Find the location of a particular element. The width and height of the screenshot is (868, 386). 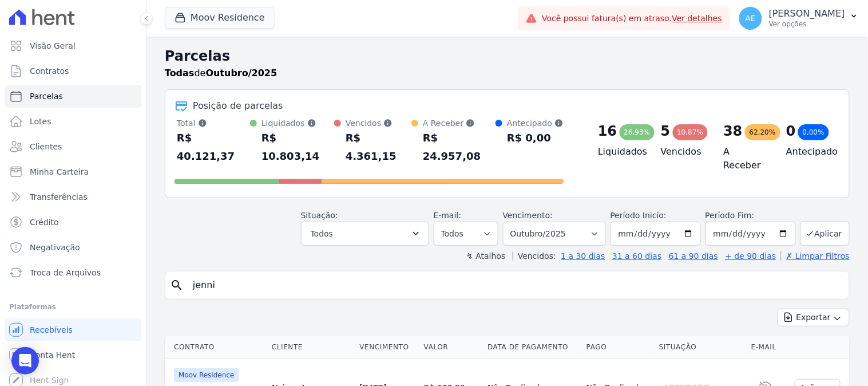

p: Ver opções is located at coordinates (807, 24).